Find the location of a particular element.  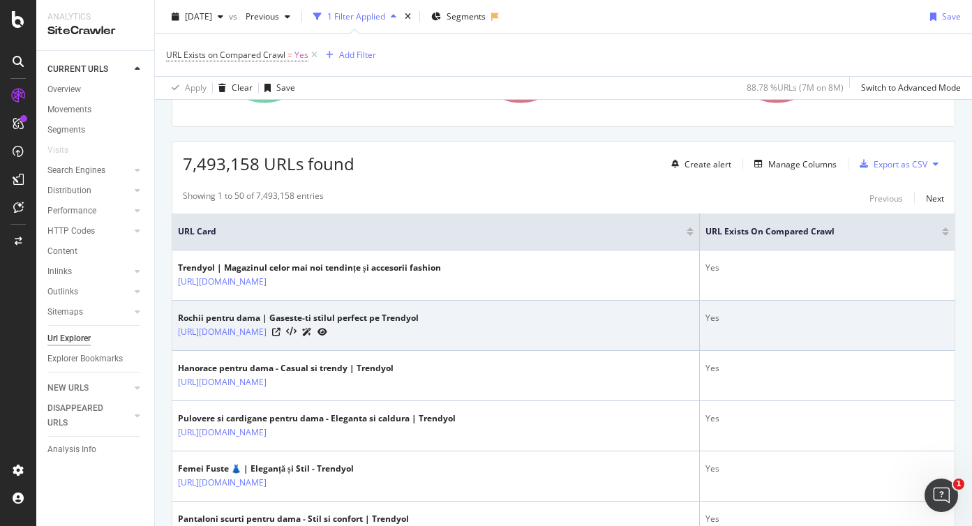

div: Analysis Info is located at coordinates (72, 449).